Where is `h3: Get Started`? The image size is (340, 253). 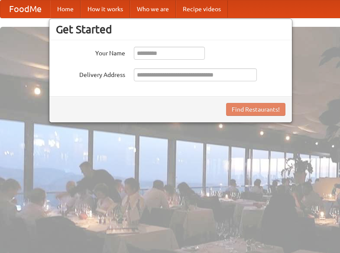
h3: Get Started is located at coordinates (171, 29).